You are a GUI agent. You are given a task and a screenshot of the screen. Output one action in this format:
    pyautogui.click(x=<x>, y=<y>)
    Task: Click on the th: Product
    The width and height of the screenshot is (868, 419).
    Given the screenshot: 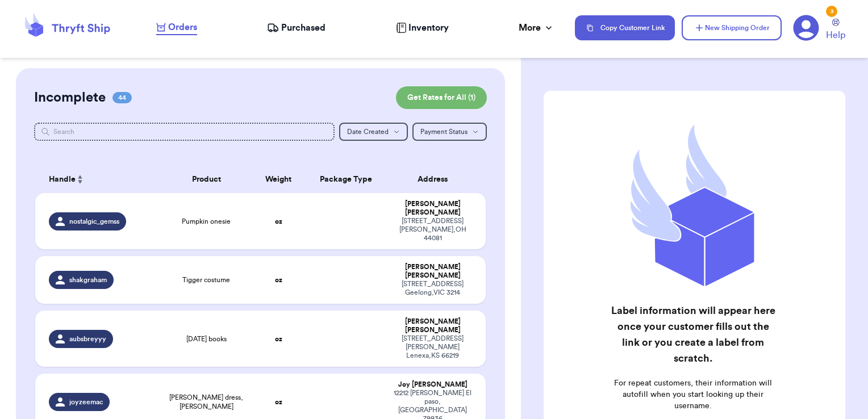 What is the action you would take?
    pyautogui.click(x=206, y=179)
    